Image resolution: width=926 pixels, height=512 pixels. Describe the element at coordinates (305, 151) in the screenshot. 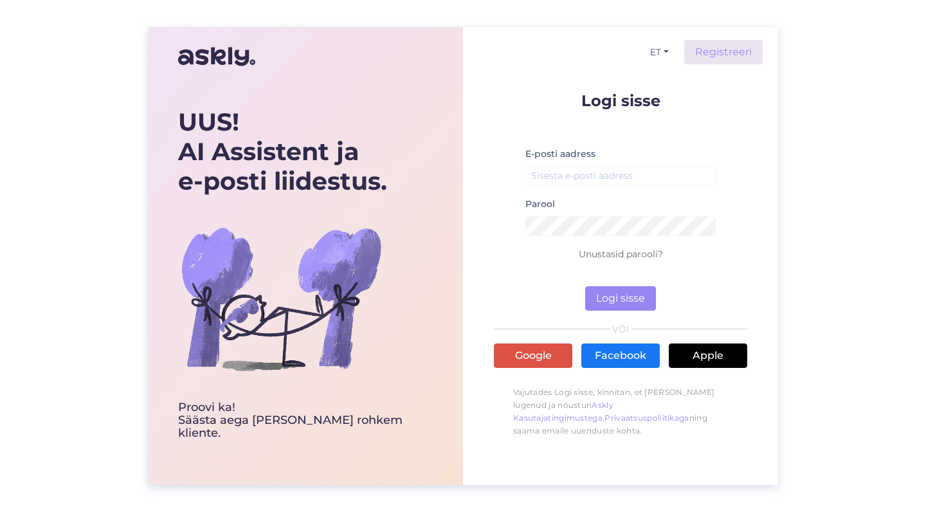

I see `div: UUS! AI Assistent ja e-posti liidestus.` at that location.